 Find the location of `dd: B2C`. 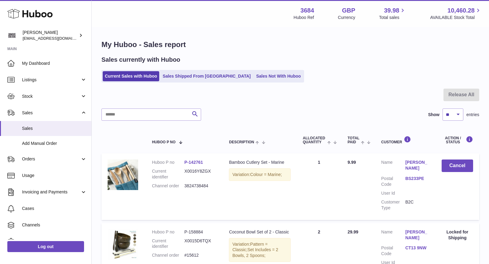

dd: B2C is located at coordinates (417, 205).